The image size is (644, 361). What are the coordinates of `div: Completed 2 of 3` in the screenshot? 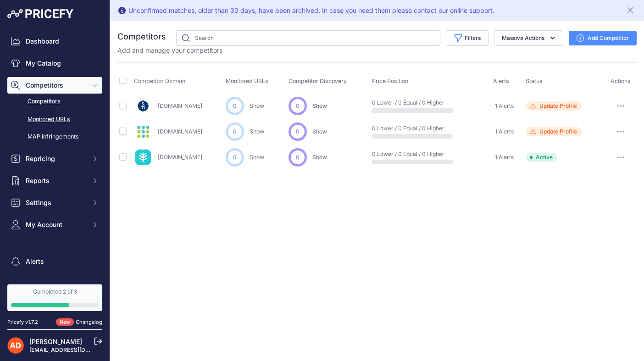 It's located at (54, 292).